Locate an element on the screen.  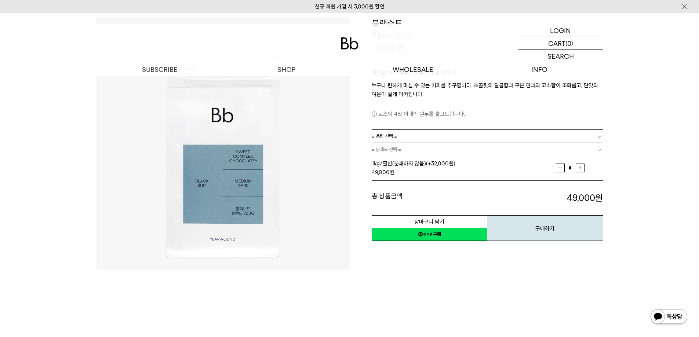
a: SHOP is located at coordinates (286, 69).